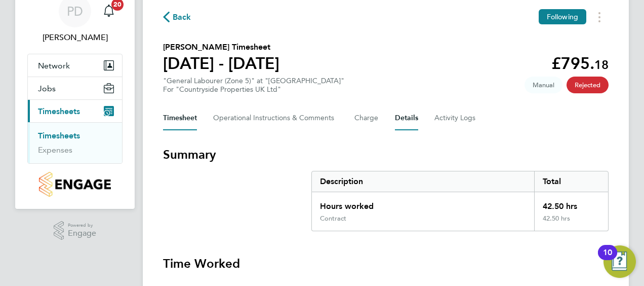 The image size is (644, 286). Describe the element at coordinates (600, 17) in the screenshot. I see `button: Timesheets Menu` at that location.